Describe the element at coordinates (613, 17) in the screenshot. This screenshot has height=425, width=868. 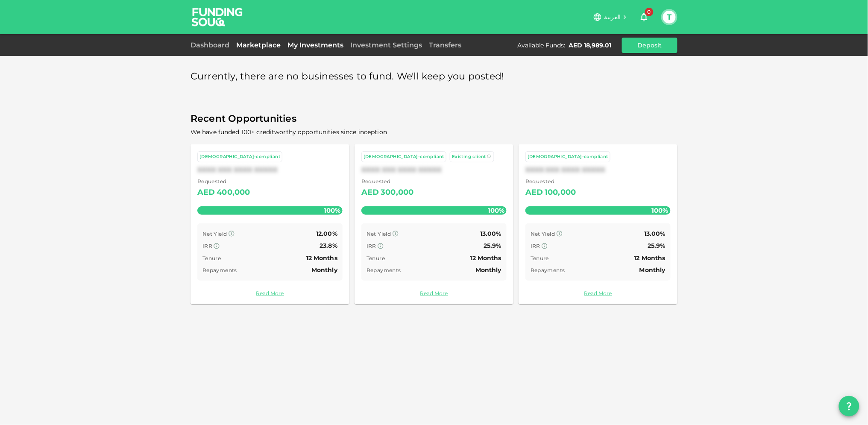
I see `span: العربية` at that location.